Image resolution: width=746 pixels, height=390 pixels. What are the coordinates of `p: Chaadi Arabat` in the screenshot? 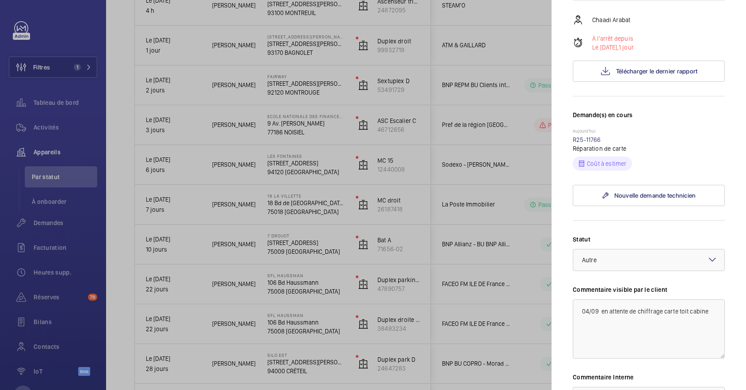 It's located at (611, 20).